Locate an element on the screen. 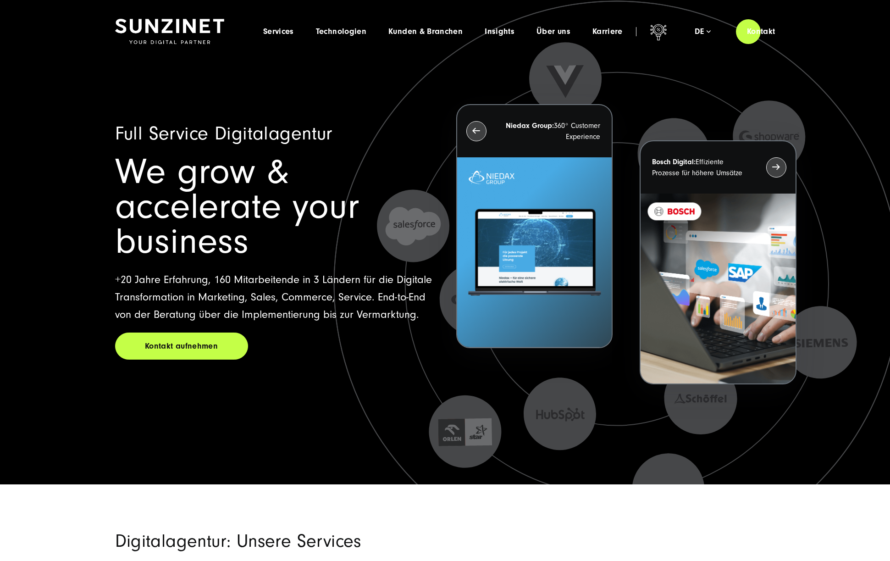 The width and height of the screenshot is (890, 561). a: Kontakt aufnehmen is located at coordinates (182, 346).